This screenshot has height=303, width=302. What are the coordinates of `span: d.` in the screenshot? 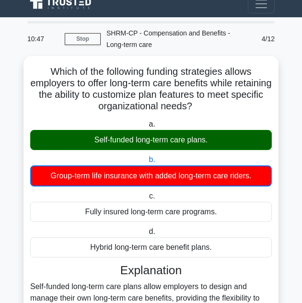 It's located at (152, 231).